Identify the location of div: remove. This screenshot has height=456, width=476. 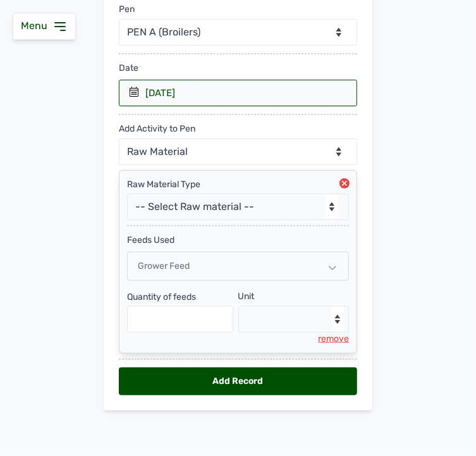
(334, 339).